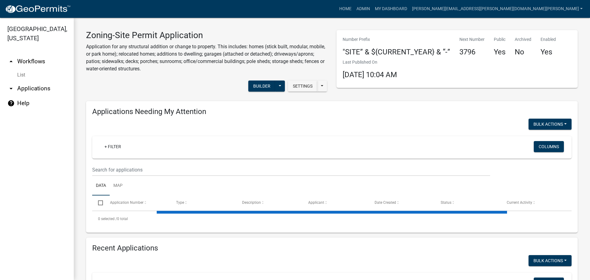  I want to click on i: arrow_drop_up, so click(11, 61).